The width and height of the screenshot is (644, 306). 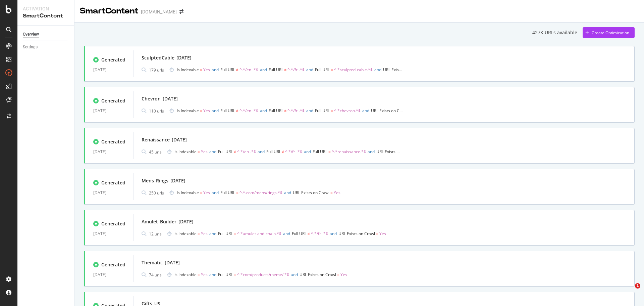 What do you see at coordinates (555, 33) in the screenshot?
I see `div: 427K URLs available` at bounding box center [555, 33].